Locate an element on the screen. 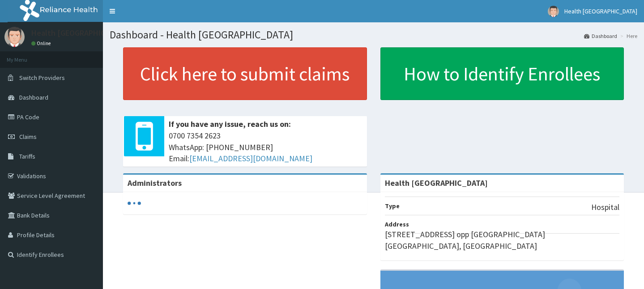  span: Dashboard is located at coordinates (34, 98).